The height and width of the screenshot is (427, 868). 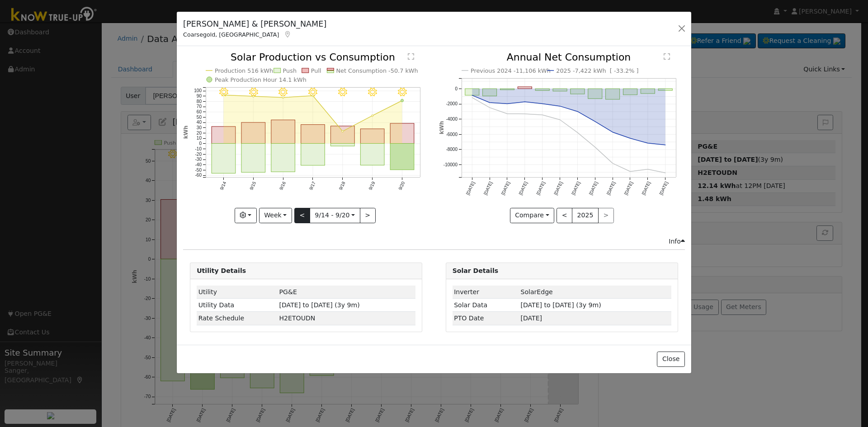 I want to click on text: Pull, so click(x=316, y=71).